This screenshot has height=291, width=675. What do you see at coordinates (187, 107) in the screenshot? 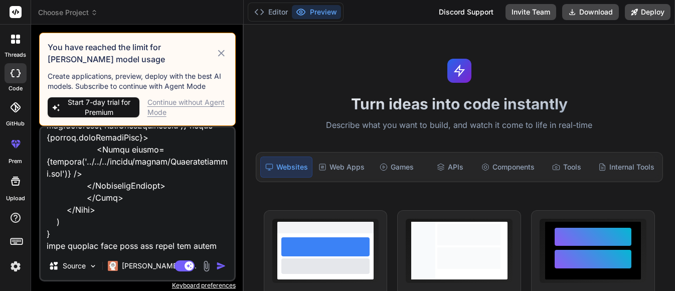
I see `div: Continue without Agent Mode` at bounding box center [187, 107].